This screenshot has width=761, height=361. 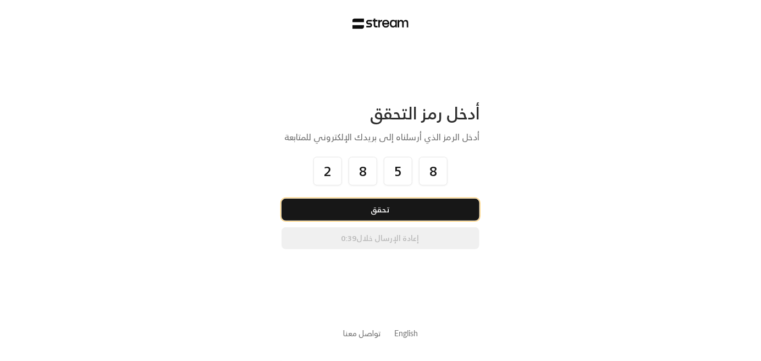 I want to click on img: Stream Logo, so click(x=381, y=24).